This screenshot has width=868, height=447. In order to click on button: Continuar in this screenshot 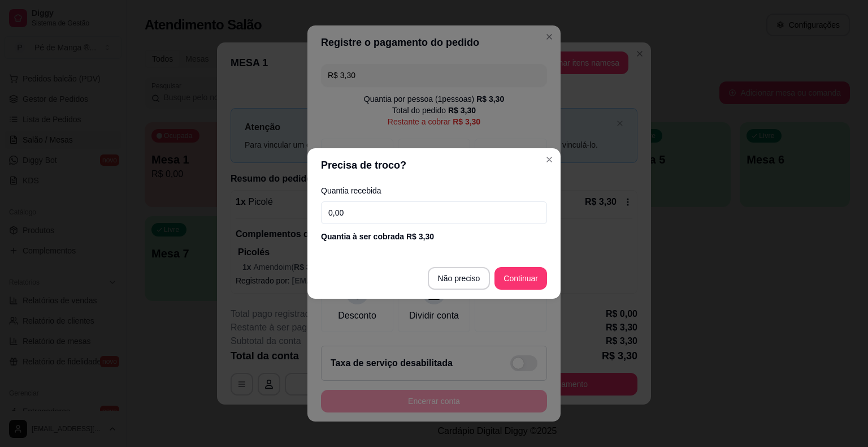, I will do `click(521, 278)`.